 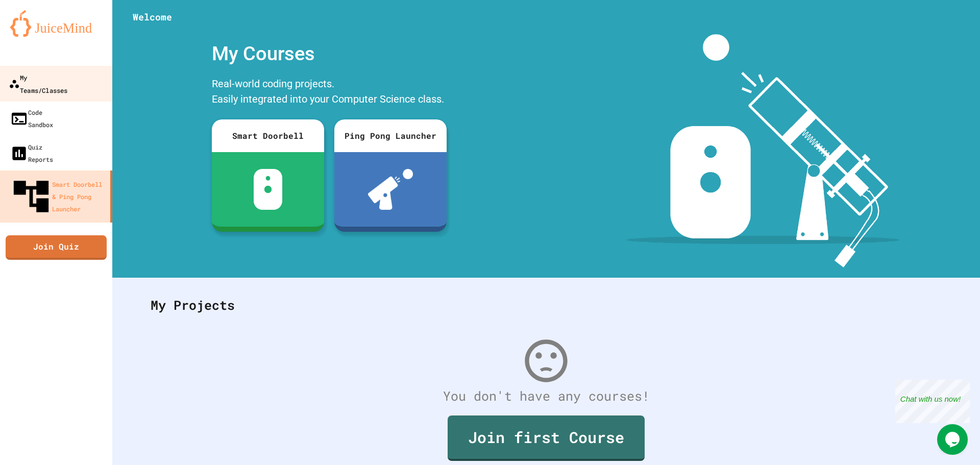 What do you see at coordinates (546, 438) in the screenshot?
I see `a: Join first Course` at bounding box center [546, 438].